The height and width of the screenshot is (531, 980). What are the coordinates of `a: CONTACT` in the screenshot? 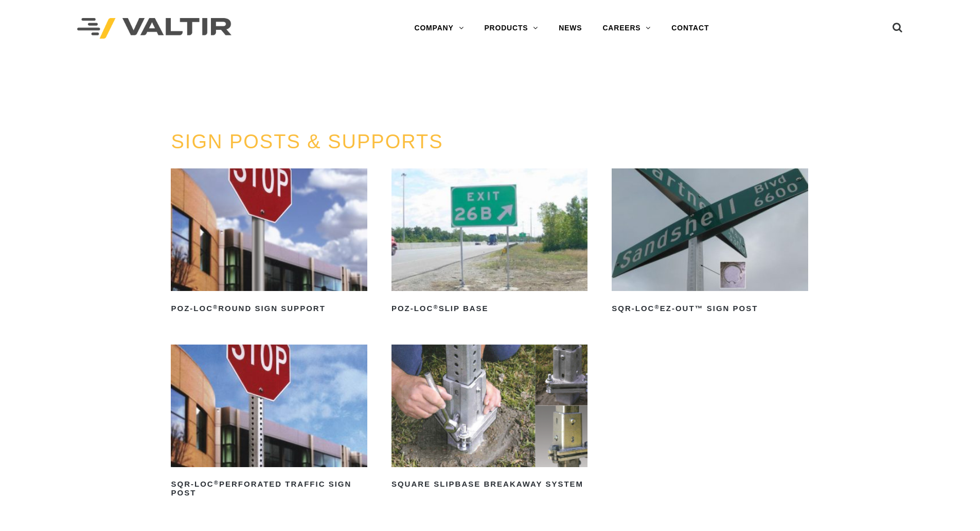 It's located at (690, 29).